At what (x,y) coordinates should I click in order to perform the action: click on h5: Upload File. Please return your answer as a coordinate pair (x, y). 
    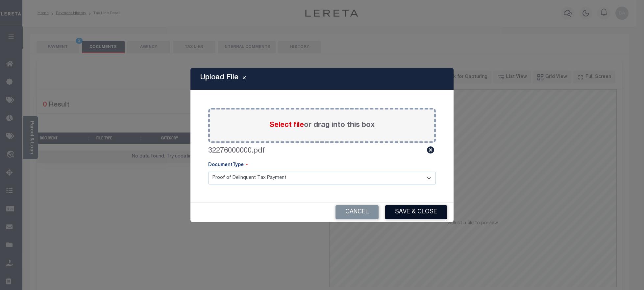
    Looking at the image, I should click on (219, 78).